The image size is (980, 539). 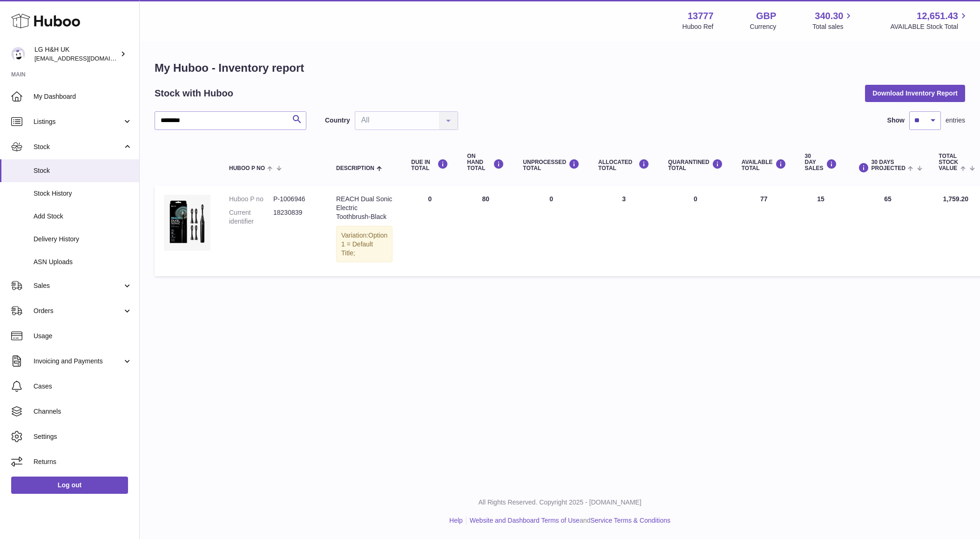 I want to click on span: ASN Uploads, so click(x=83, y=261).